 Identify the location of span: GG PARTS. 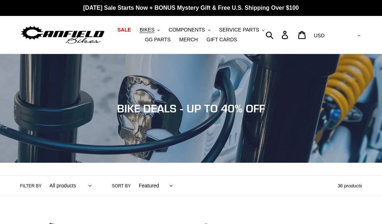
(157, 39).